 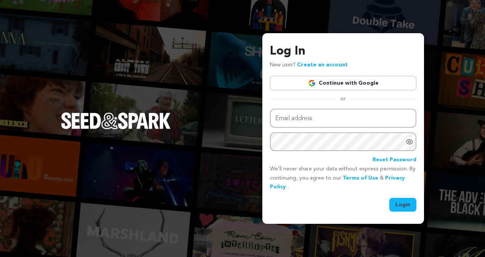 I want to click on a: Create an account, so click(x=322, y=65).